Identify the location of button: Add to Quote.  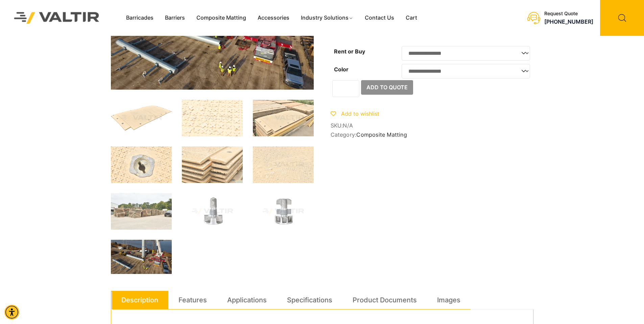
(387, 88).